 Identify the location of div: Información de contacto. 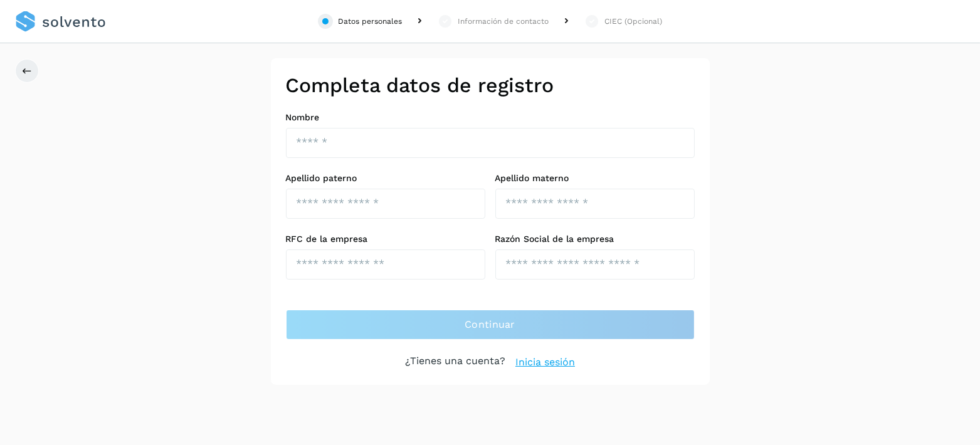
(503, 21).